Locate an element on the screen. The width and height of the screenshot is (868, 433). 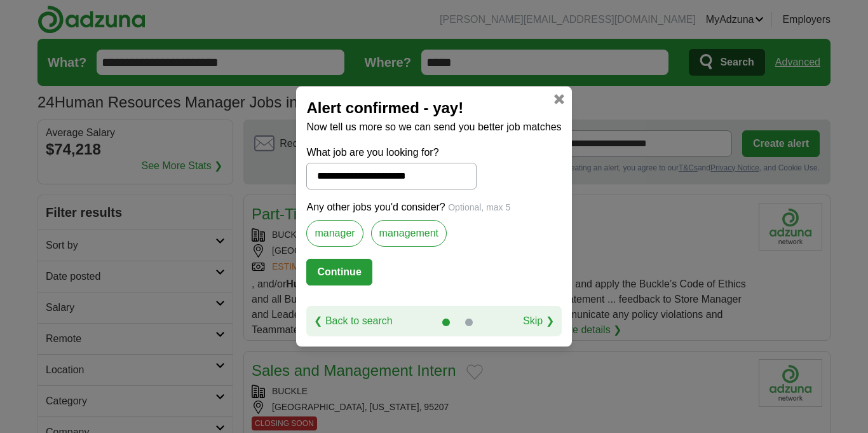
label: management is located at coordinates (409, 233).